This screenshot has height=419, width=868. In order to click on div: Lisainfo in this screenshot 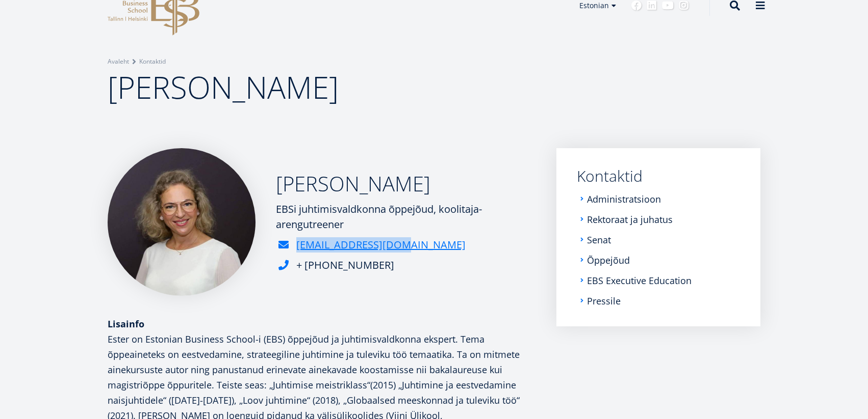, I will do `click(322, 324)`.